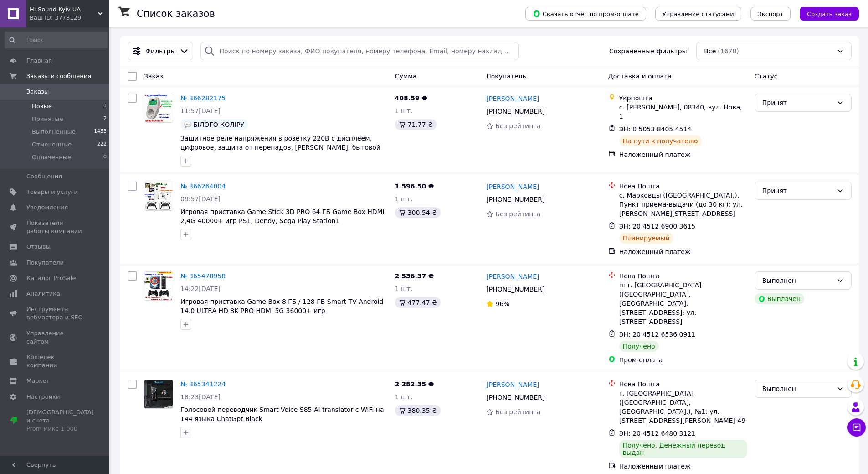  I want to click on span: 2 282.35 ₴, so click(415, 384).